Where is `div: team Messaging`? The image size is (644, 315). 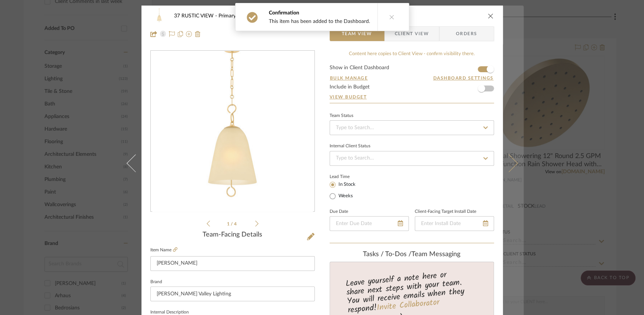 div: team Messaging is located at coordinates (412, 255).